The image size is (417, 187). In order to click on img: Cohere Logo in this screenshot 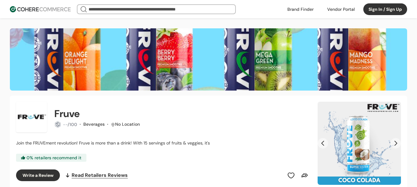, I will do `click(40, 9)`.